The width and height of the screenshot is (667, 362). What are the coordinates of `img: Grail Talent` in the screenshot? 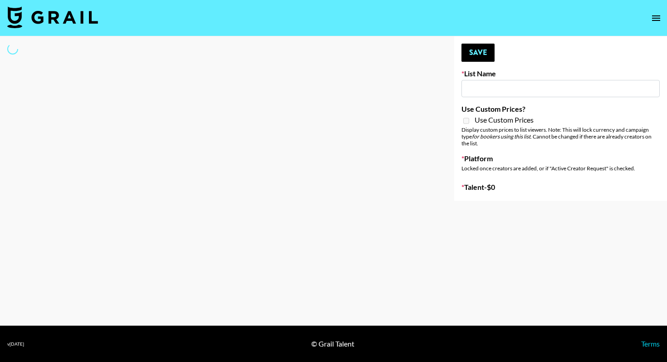 It's located at (53, 17).